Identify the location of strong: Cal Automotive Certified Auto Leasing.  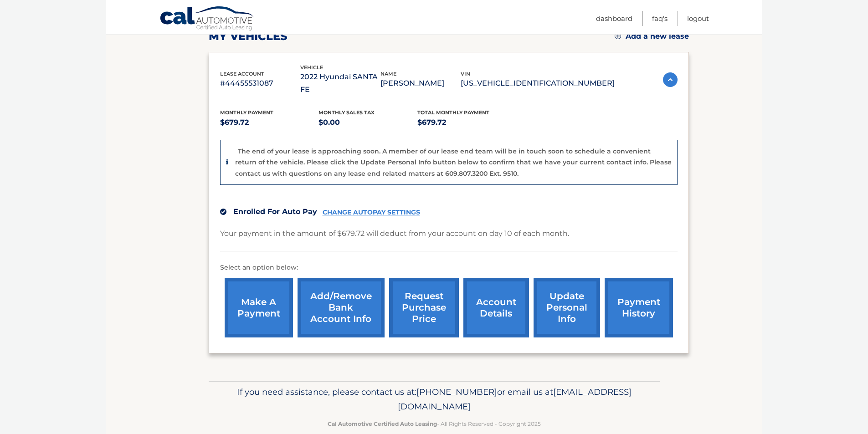
(382, 423).